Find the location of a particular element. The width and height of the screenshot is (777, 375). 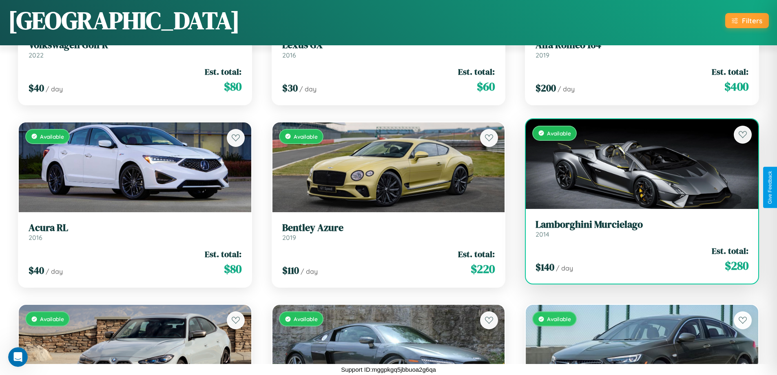

span: $ 200 is located at coordinates (546, 88).